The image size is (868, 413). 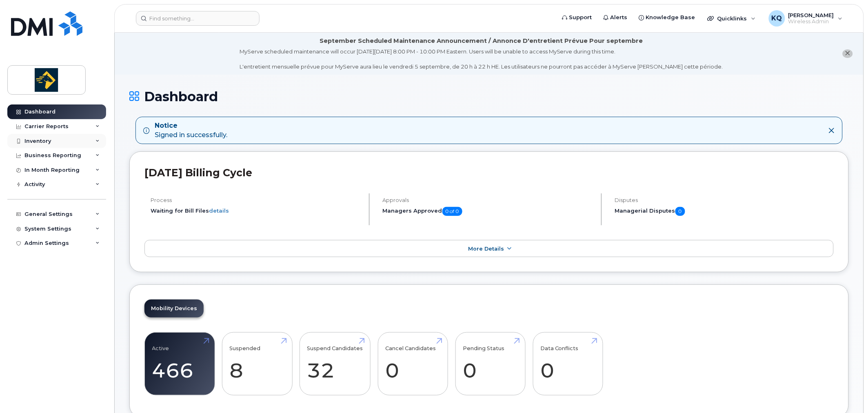 I want to click on span: 0 of 0, so click(x=452, y=211).